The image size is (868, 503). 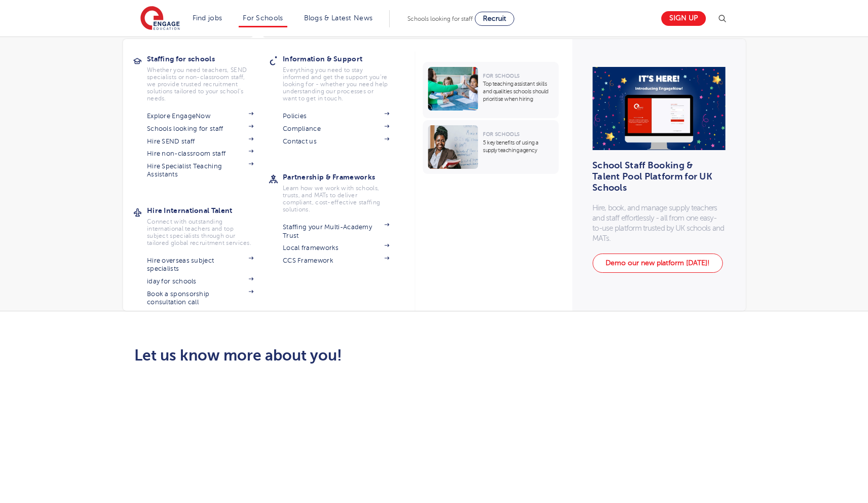 What do you see at coordinates (336, 261) in the screenshot?
I see `a: CCS Framework` at bounding box center [336, 261].